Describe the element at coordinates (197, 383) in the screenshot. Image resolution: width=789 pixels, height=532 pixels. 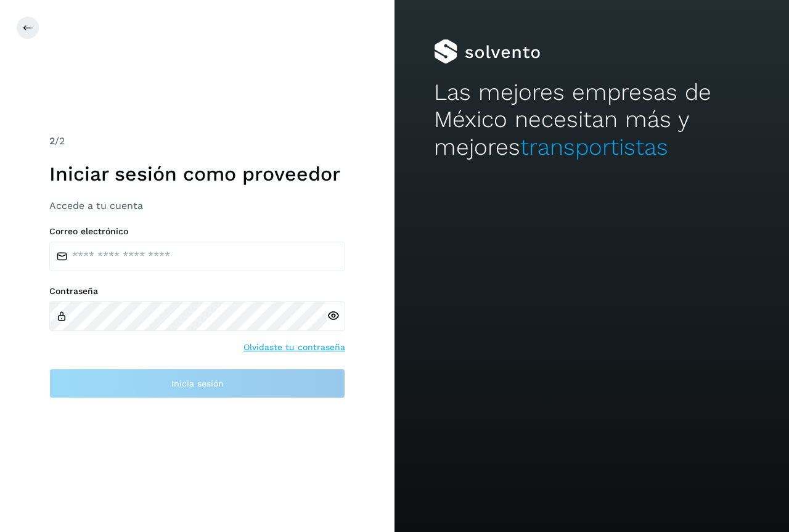
I see `button: Inicia sesión` at that location.